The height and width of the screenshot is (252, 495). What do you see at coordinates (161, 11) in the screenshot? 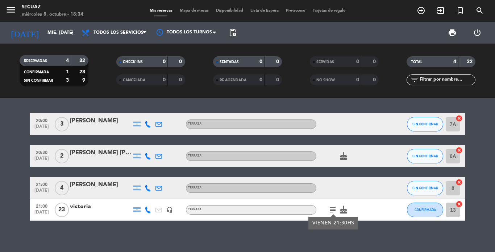
I see `span: Mis reservas` at bounding box center [161, 11].